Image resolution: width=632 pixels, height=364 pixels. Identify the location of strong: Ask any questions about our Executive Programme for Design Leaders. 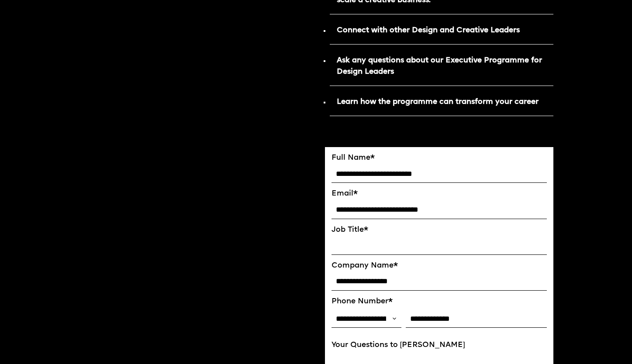
(439, 66).